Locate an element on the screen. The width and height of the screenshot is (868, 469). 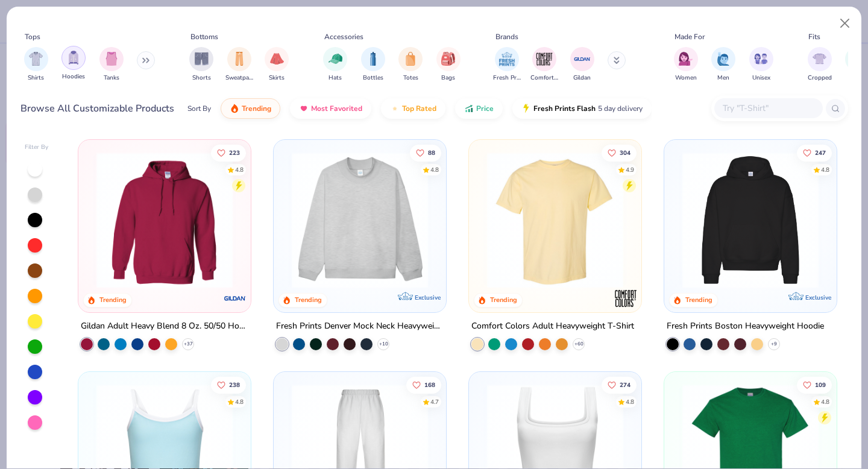
img: Bags Image is located at coordinates (448, 59).